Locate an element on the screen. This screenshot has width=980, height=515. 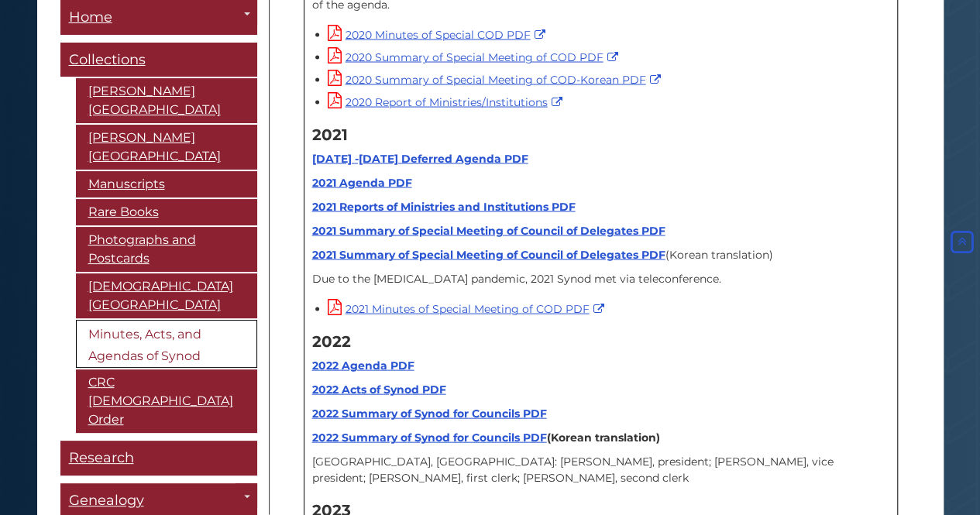
strong: (Korean translation) is located at coordinates (486, 438).